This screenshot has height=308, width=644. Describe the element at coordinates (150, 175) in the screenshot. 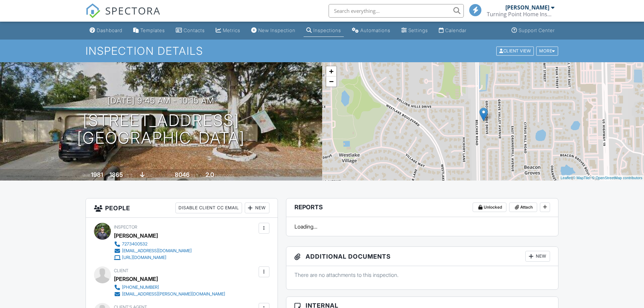

I see `span: slab` at that location.